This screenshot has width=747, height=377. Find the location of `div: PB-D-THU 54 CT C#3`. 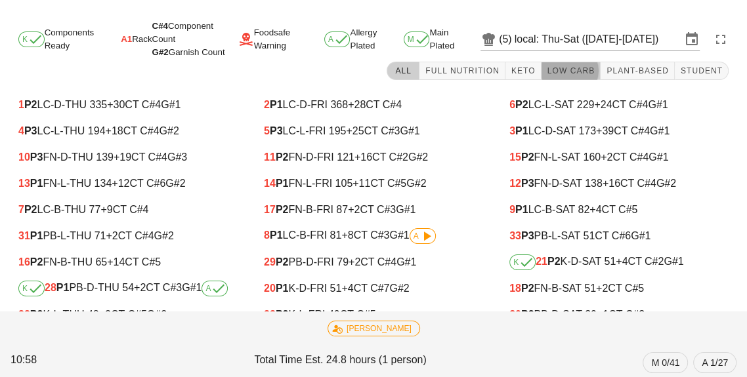

div: PB-D-THU 54 CT C#3 is located at coordinates (128, 289).